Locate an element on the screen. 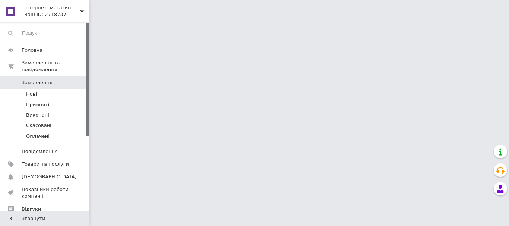  span: Нові is located at coordinates (31, 94).